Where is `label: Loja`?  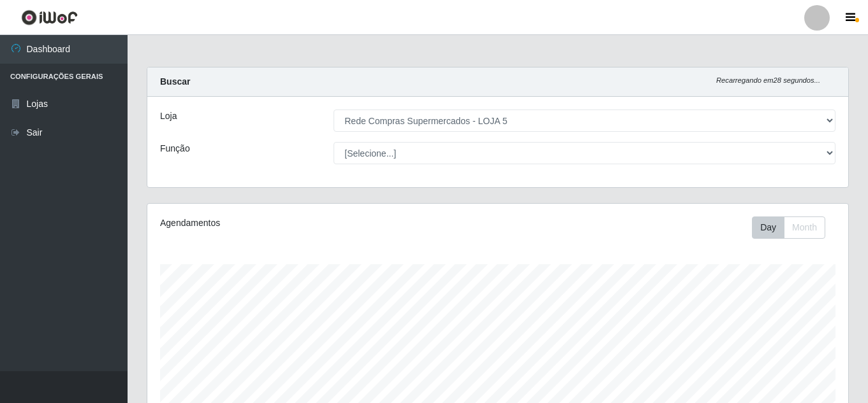
label: Loja is located at coordinates (169, 116).